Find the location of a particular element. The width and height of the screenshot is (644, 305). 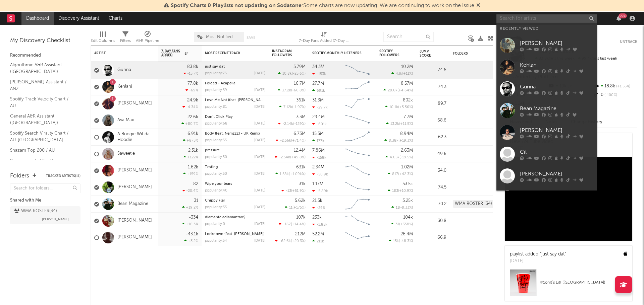

div: 83.8k is located at coordinates (193, 67).